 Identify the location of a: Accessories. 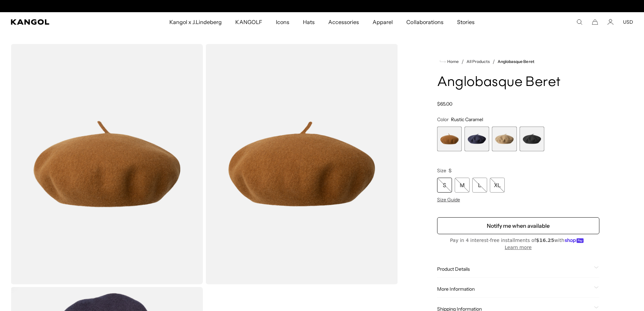
(344, 22).